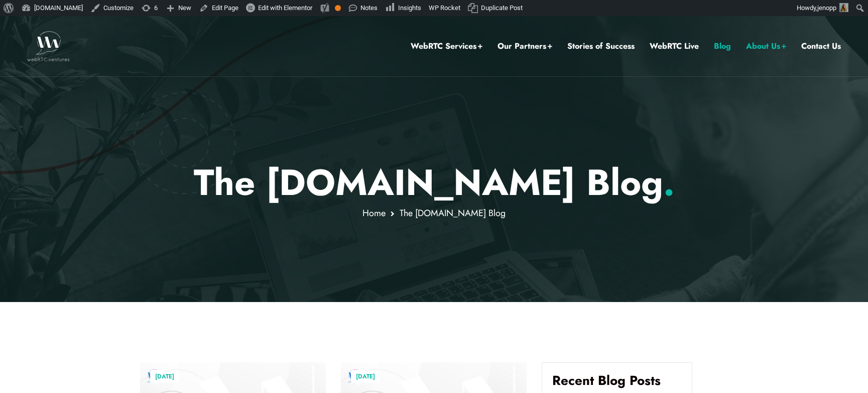 The height and width of the screenshot is (393, 868). I want to click on a: Blog, so click(723, 46).